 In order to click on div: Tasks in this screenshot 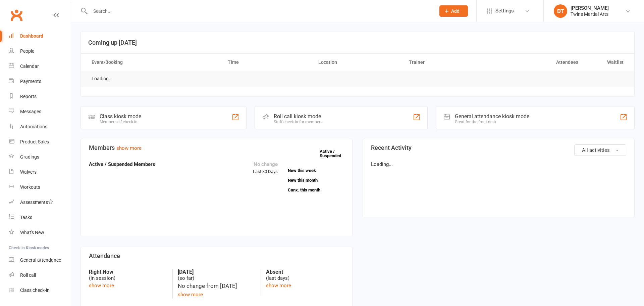, I will do `click(26, 217)`.